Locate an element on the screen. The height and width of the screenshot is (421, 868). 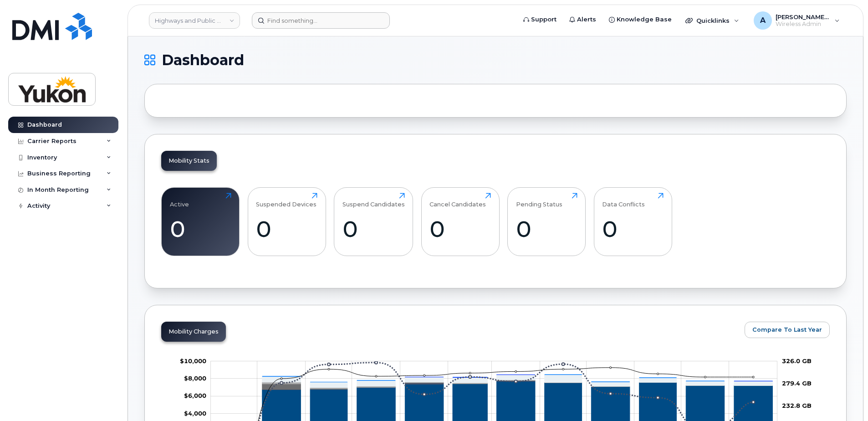
div: Suspended Devices is located at coordinates (286, 200).